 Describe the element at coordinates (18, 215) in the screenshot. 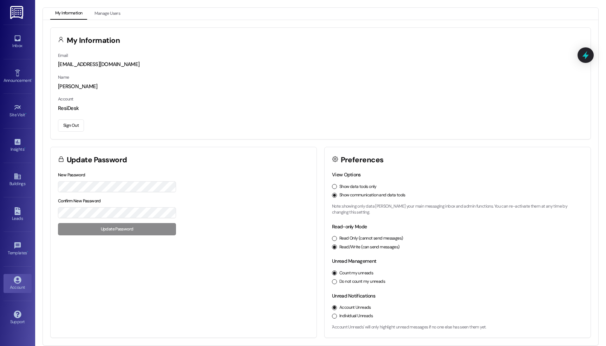

I see `a: Leads` at that location.